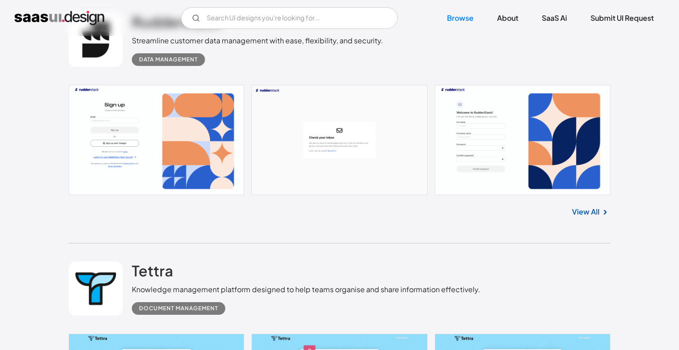  I want to click on a: About, so click(508, 18).